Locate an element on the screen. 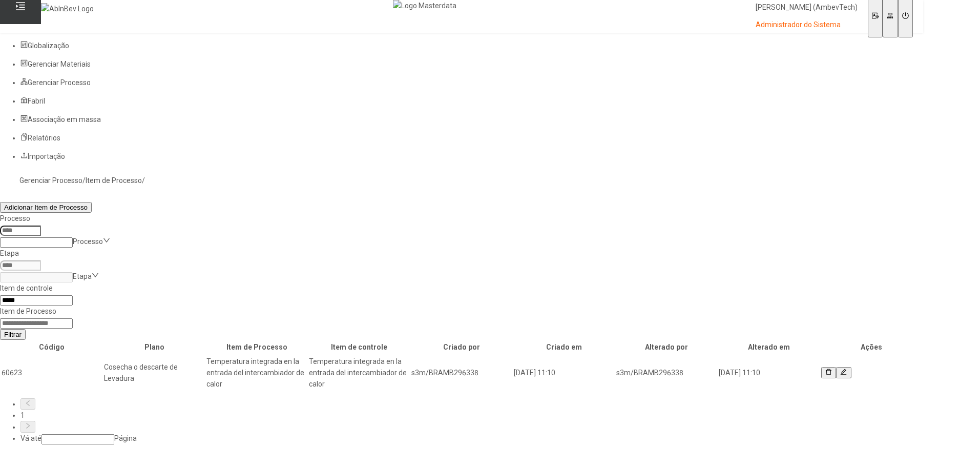 The image size is (980, 467). span: Globalização is located at coordinates (48, 46).